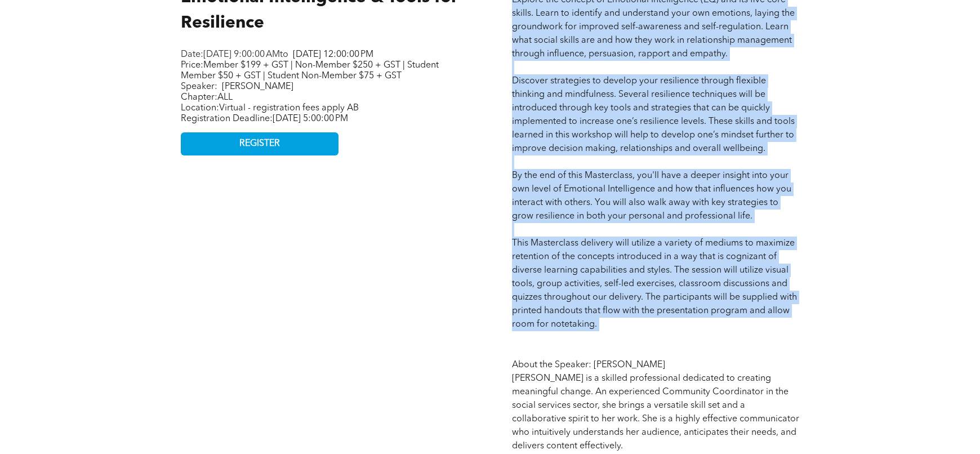 This screenshot has width=980, height=454. Describe the element at coordinates (224, 98) in the screenshot. I see `span: ALL` at that location.